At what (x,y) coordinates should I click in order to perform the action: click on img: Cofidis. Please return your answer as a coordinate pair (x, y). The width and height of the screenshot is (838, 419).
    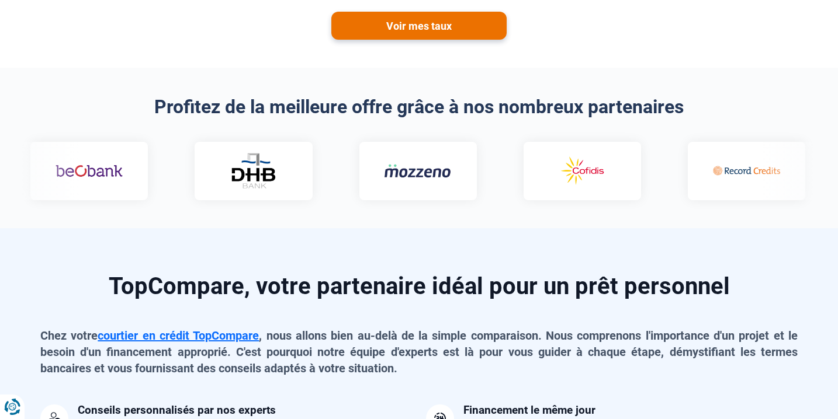
    Looking at the image, I should click on (582, 171).